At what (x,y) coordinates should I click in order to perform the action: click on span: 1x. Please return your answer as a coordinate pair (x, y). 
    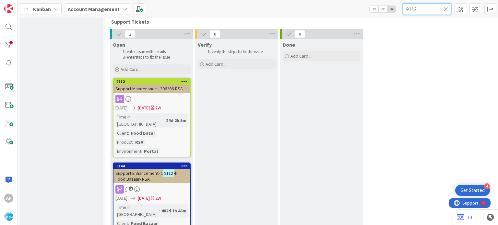
    Looking at the image, I should click on (374, 9).